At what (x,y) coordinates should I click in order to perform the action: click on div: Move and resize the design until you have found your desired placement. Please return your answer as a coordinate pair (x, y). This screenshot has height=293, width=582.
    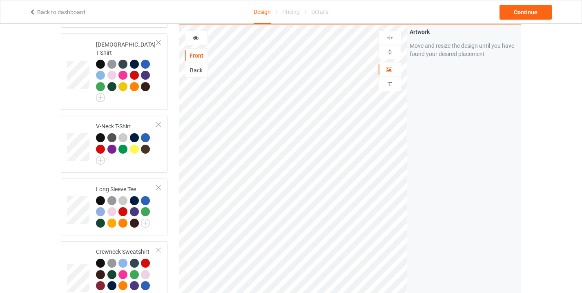
    Looking at the image, I should click on (464, 50).